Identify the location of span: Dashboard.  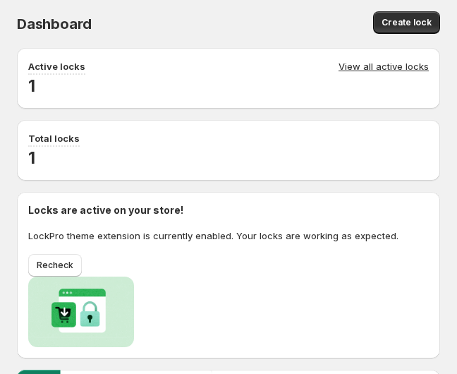
(54, 24).